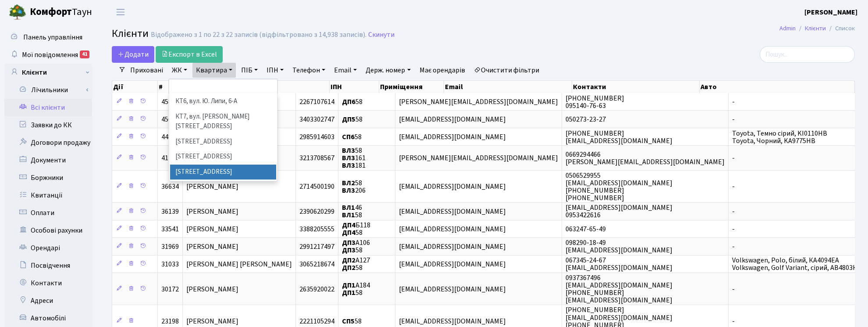  What do you see at coordinates (348, 216) in the screenshot?
I see `b: ВЛ1` at bounding box center [348, 216].